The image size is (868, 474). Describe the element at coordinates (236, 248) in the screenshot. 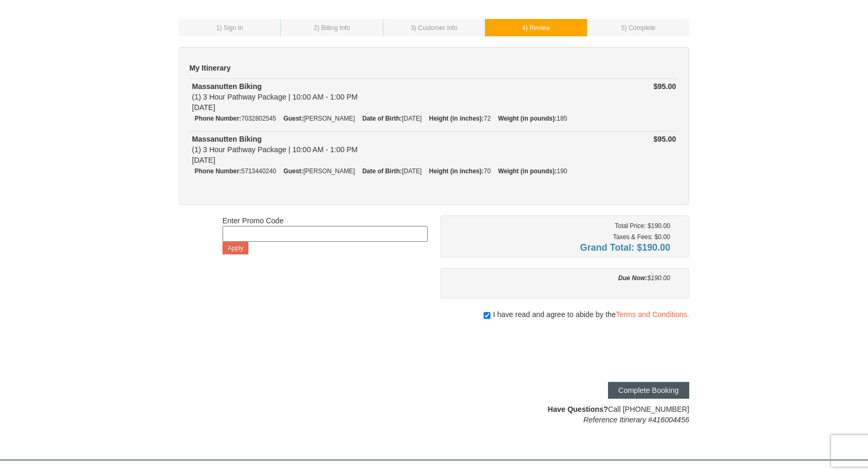

I see `button: Apply` at that location.